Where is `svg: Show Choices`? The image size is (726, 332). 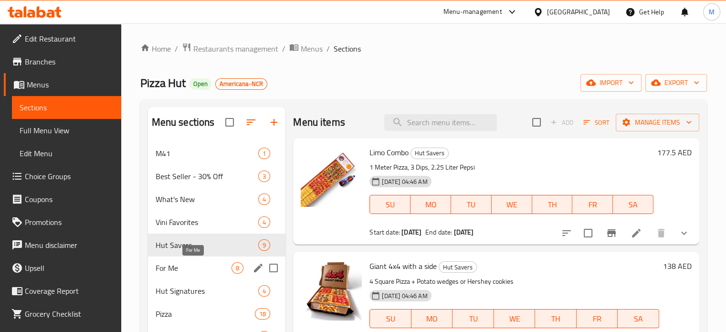
svg: Show Choices is located at coordinates (684, 233).